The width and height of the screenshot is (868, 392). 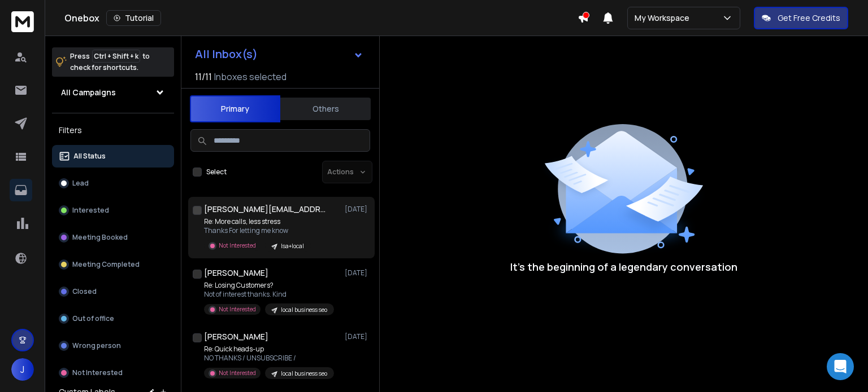 What do you see at coordinates (279, 55) in the screenshot?
I see `button: All Inbox(s)` at bounding box center [279, 55].